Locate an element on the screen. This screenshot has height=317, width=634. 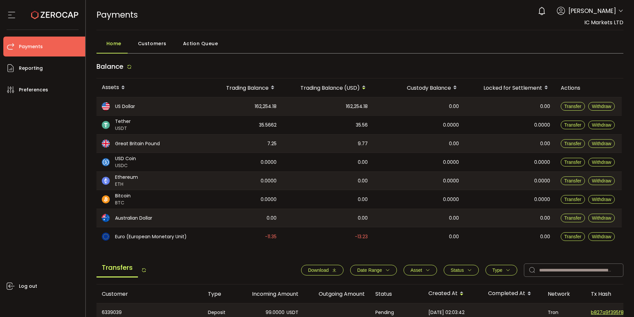
span: USDT is located at coordinates (123, 128).